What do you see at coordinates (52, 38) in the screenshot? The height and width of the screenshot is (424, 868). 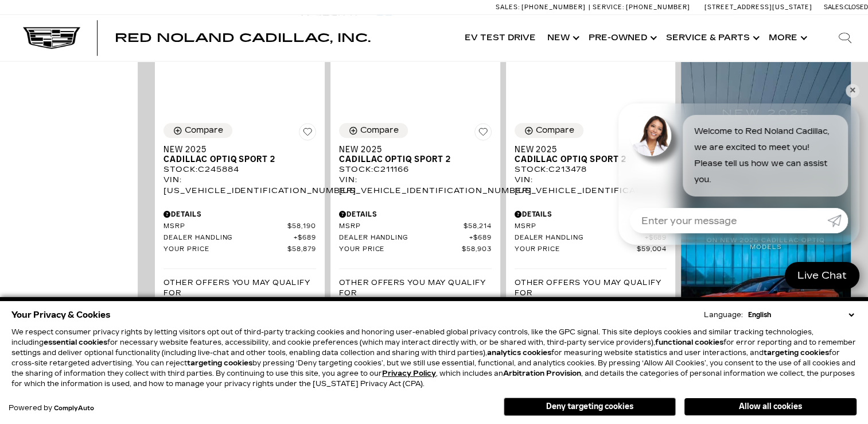 I see `img: Cadillac Dark Logo with Cadillac White Text` at bounding box center [52, 38].